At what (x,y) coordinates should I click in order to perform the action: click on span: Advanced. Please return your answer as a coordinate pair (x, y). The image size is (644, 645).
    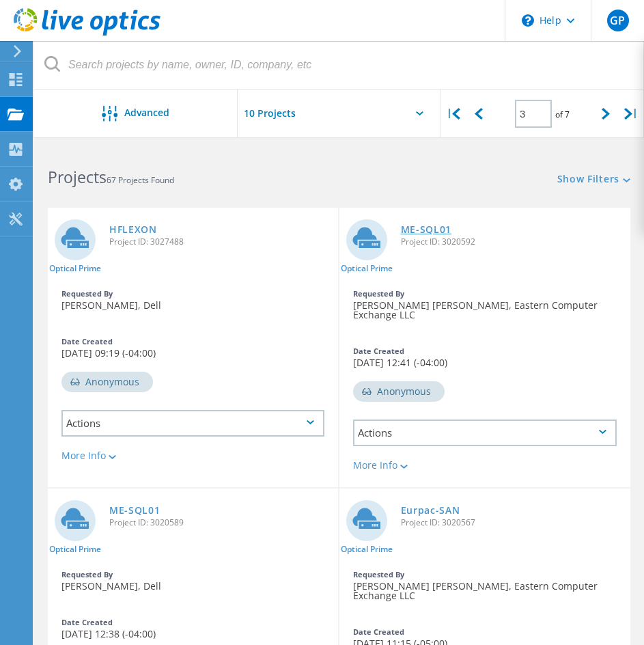
    Looking at the image, I should click on (147, 113).